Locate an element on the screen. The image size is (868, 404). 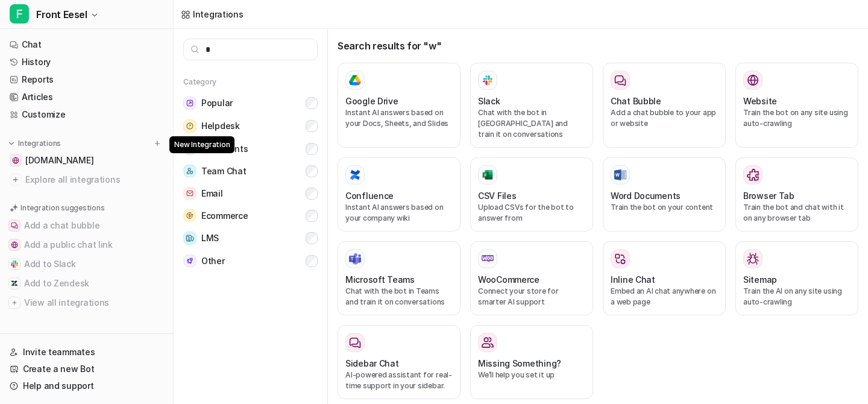
p: AI-powered assistant for real-time support in your sidebar. is located at coordinates (399, 380).